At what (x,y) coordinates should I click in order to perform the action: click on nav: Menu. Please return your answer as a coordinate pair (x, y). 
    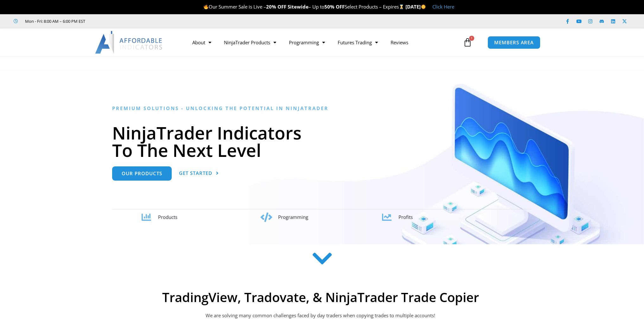
    Looking at the image, I should click on (324, 42).